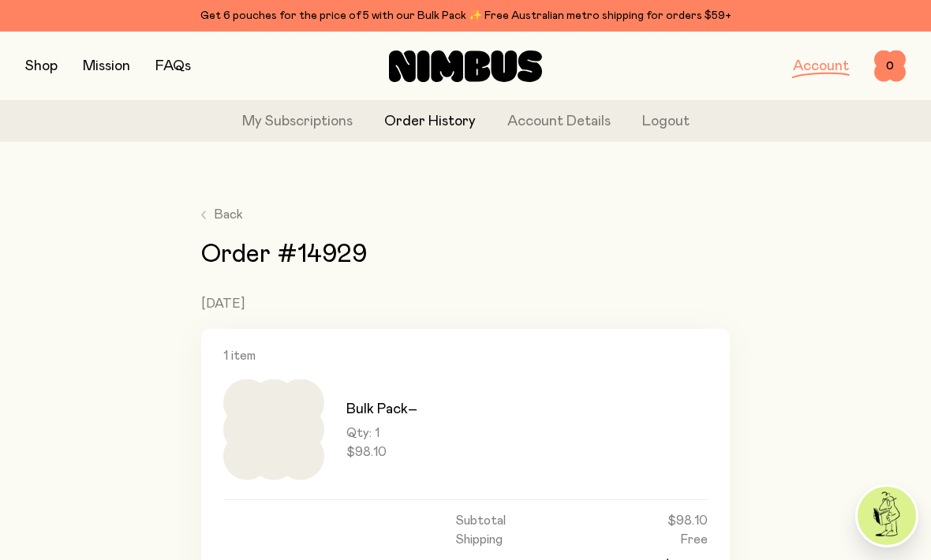 The width and height of the screenshot is (931, 560). Describe the element at coordinates (381, 433) in the screenshot. I see `span: Qty: 1` at that location.